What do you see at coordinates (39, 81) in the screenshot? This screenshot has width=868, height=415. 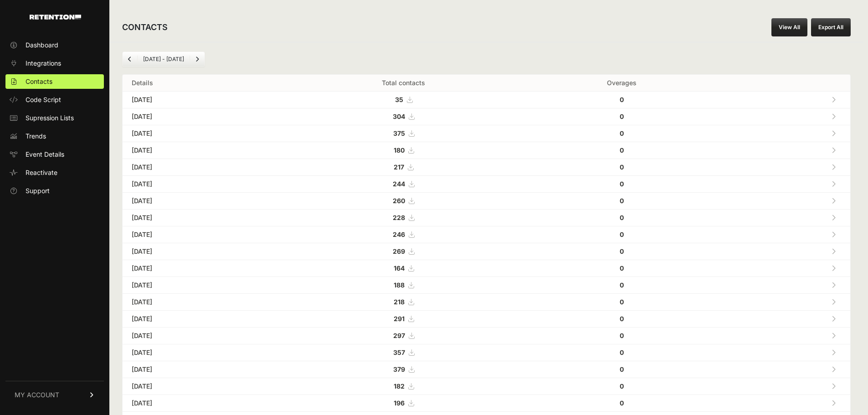 I see `span: Contacts` at bounding box center [39, 81].